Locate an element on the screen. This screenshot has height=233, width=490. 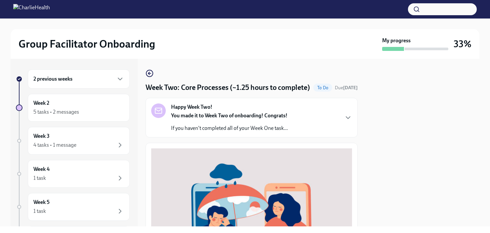
div: 2 previous weeks is located at coordinates (79, 79).